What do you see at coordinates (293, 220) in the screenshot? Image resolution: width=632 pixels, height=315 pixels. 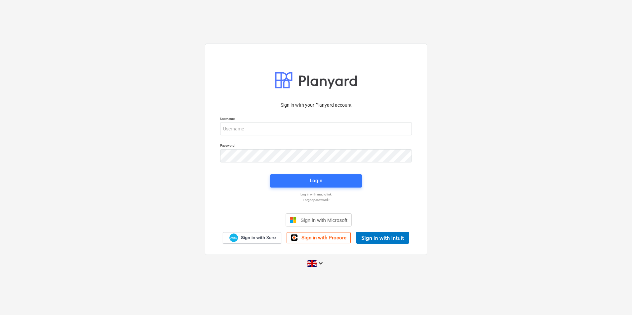 I see `img: Microsoft logo` at bounding box center [293, 220].